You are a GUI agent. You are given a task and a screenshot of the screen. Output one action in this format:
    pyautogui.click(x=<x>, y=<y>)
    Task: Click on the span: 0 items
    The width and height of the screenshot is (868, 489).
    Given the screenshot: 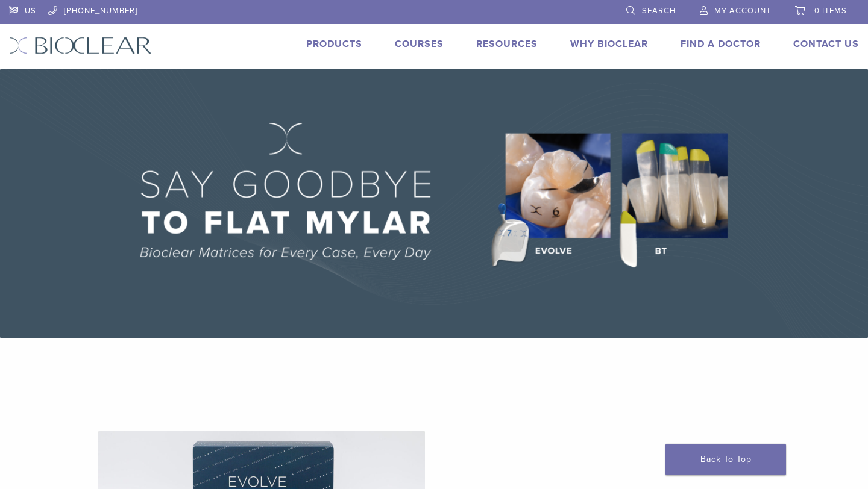 What is the action you would take?
    pyautogui.click(x=830, y=11)
    